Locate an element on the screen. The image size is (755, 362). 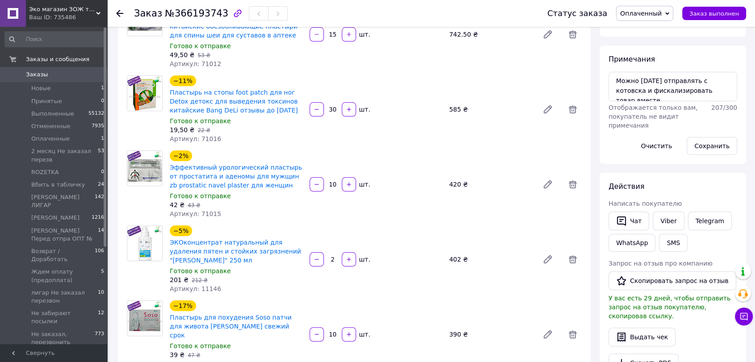
span: 201 ₴ is located at coordinates (179, 280).